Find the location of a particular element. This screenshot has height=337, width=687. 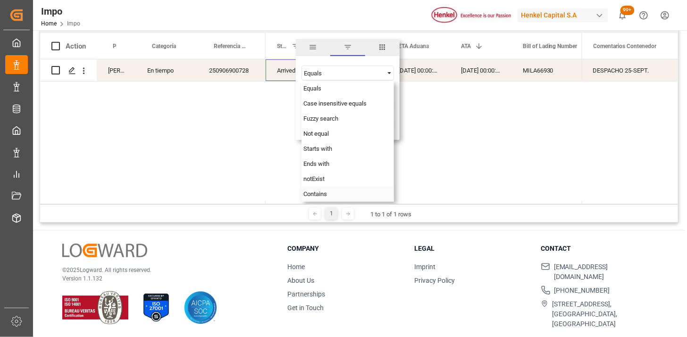

p: Version 1.1.132 is located at coordinates (163, 279).